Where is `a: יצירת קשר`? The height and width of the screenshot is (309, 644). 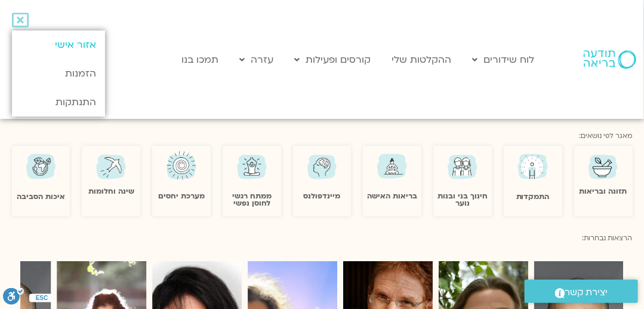 a: יצירת קשר is located at coordinates (582, 291).